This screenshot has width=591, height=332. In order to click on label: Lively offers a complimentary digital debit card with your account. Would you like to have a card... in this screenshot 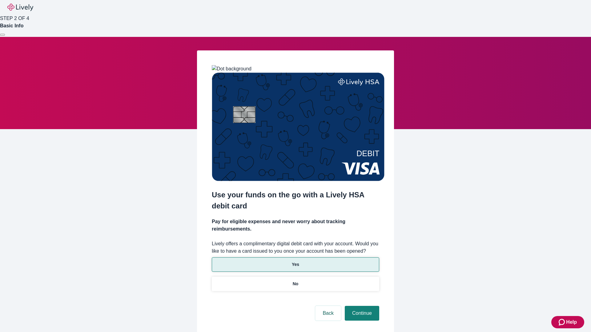, I will do `click(295, 248)`.